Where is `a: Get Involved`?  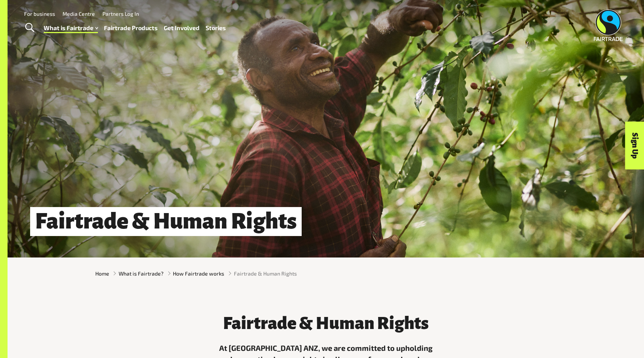
a: Get Involved is located at coordinates (181, 28).